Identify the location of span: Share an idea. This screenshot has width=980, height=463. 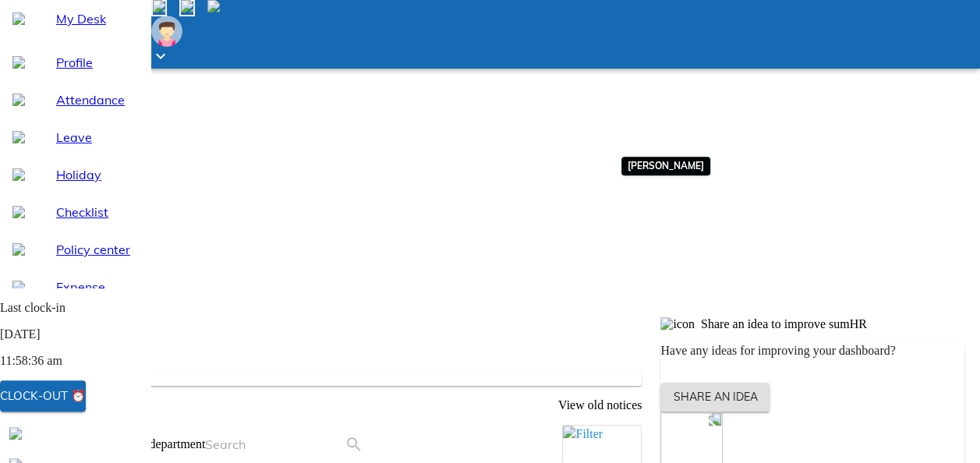
(715, 397).